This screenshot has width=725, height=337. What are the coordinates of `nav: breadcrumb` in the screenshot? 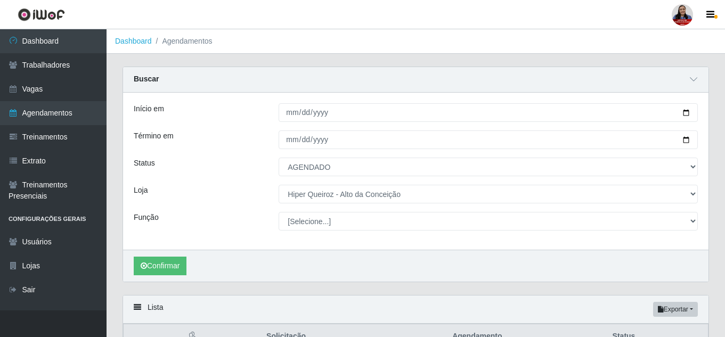 It's located at (415, 42).